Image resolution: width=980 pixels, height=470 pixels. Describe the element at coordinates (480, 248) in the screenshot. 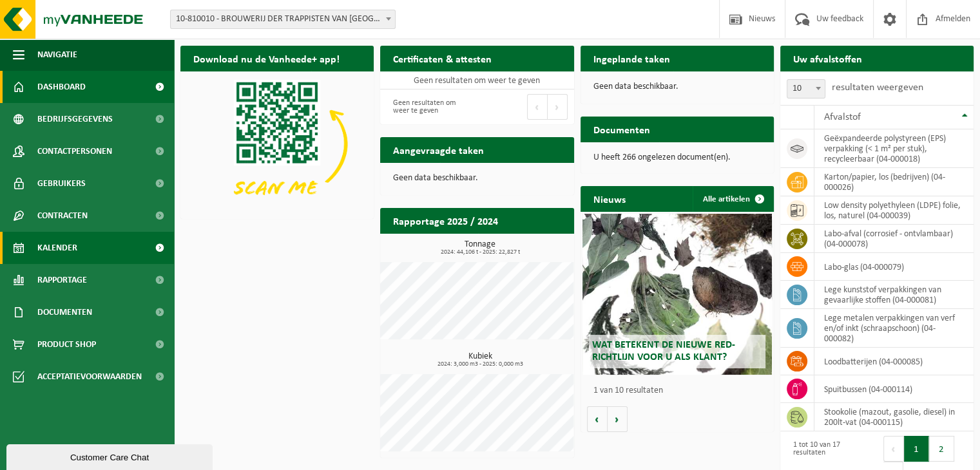

I see `h3: Tonnage` at that location.